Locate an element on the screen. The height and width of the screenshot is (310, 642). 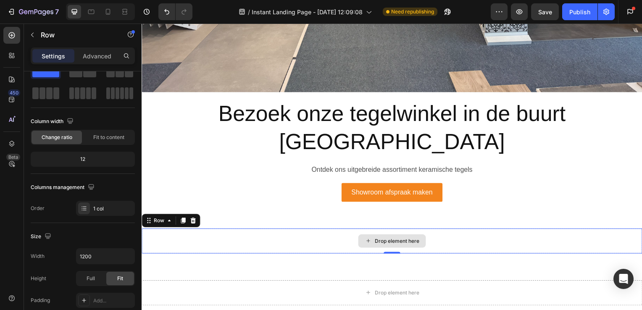
div: Add... is located at coordinates (113, 301).